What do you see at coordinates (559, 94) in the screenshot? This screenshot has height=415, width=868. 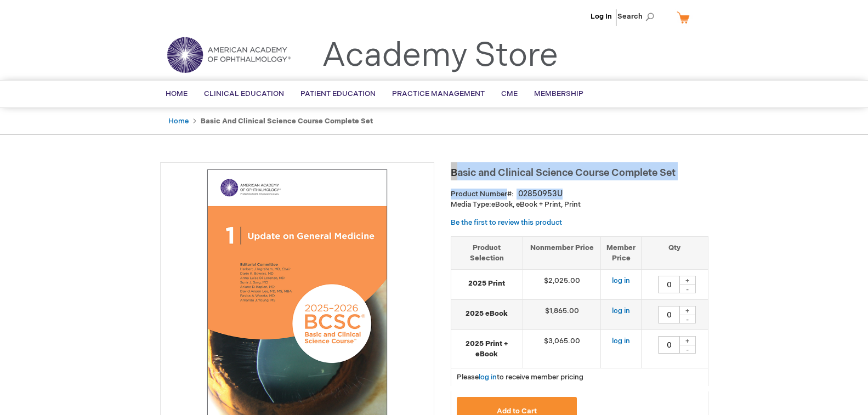 I see `span: Membership` at bounding box center [559, 94].